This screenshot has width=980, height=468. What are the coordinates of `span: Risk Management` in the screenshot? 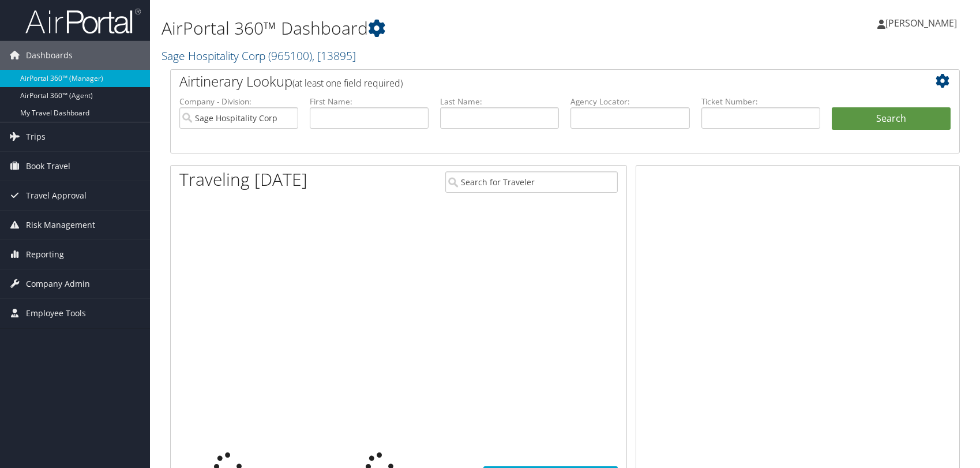 It's located at (61, 225).